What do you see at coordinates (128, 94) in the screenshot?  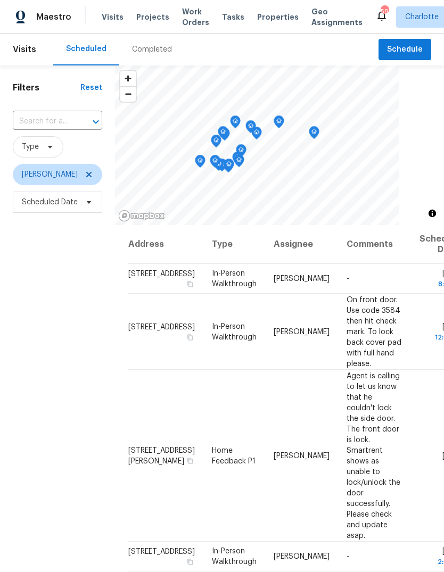 I see `button: Zoom out` at bounding box center [128, 94].